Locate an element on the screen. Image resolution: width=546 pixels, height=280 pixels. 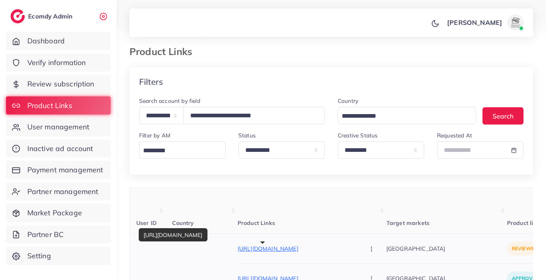
span: Partner management is located at coordinates (63, 192).